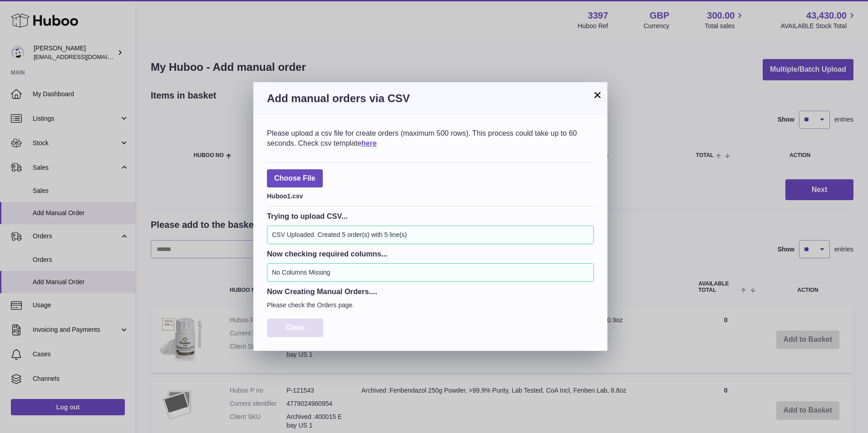 This screenshot has width=868, height=433. What do you see at coordinates (431, 195) in the screenshot?
I see `div: Huboo1.csv` at bounding box center [431, 195].